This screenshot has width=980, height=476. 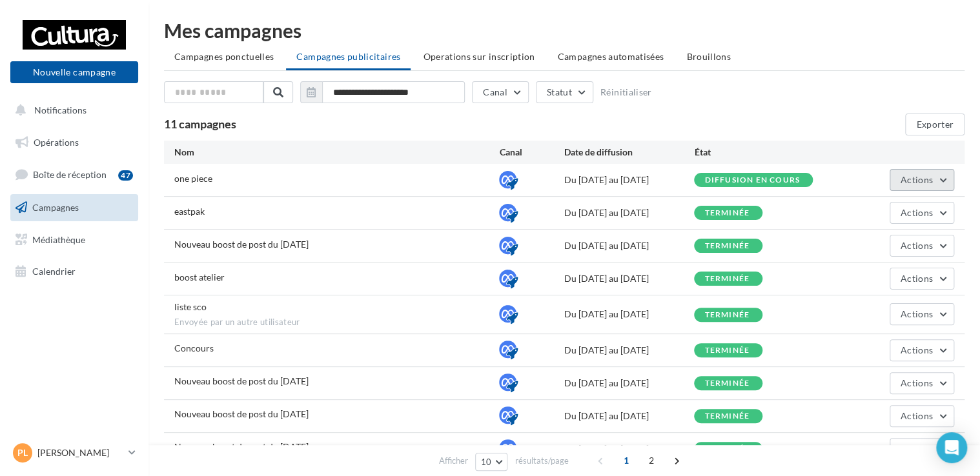 I want to click on a: Opérations, so click(x=75, y=142).